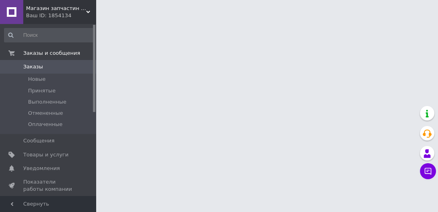  Describe the element at coordinates (428, 171) in the screenshot. I see `button: Чат с покупателем` at that location.